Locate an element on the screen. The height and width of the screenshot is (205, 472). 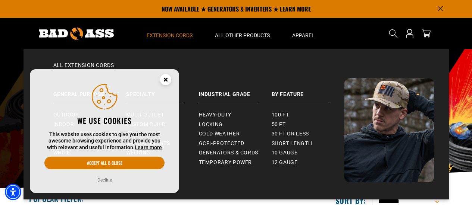
span: Apparel is located at coordinates (303, 35).